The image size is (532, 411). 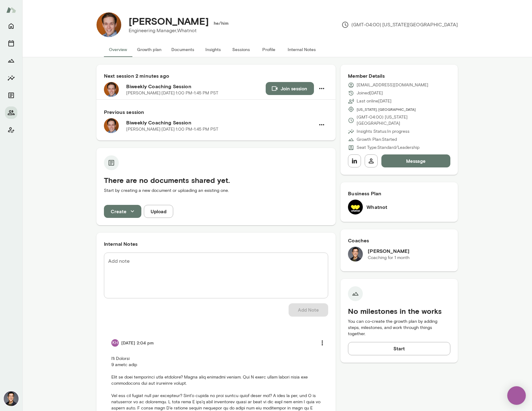 I want to click on h6: he/him, so click(x=221, y=23).